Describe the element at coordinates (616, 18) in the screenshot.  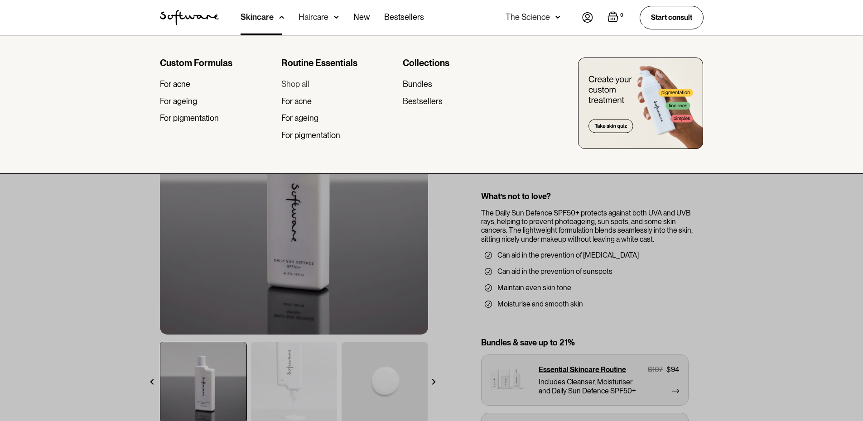
I see `a: Open empty cart` at that location.